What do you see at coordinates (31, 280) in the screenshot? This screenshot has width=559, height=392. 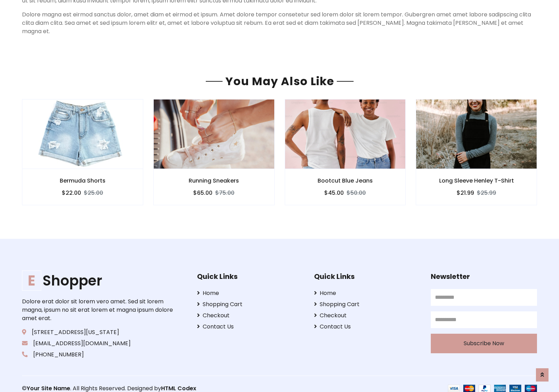 I see `span: E` at bounding box center [31, 280].